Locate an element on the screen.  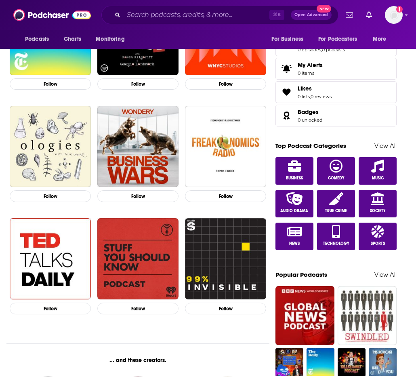
img: Swindled is located at coordinates (367, 316).